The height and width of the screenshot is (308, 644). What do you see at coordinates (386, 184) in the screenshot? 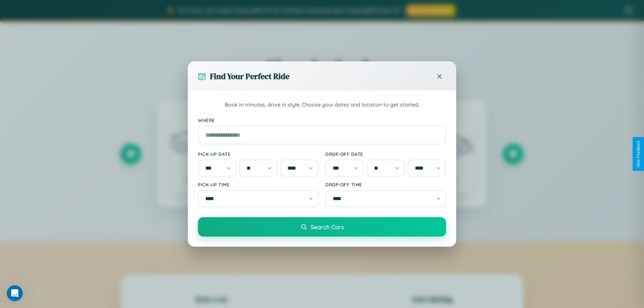
I see `label: Drop-off Time` at bounding box center [386, 184].